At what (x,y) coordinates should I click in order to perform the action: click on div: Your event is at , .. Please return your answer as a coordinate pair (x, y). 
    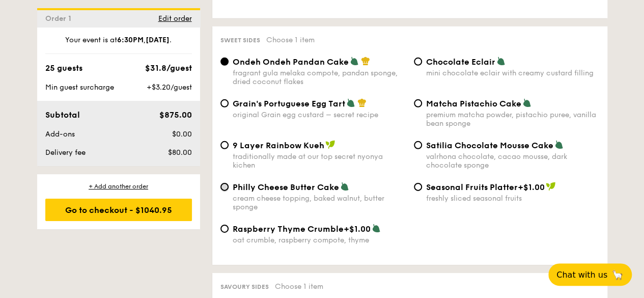
    Looking at the image, I should click on (118, 45).